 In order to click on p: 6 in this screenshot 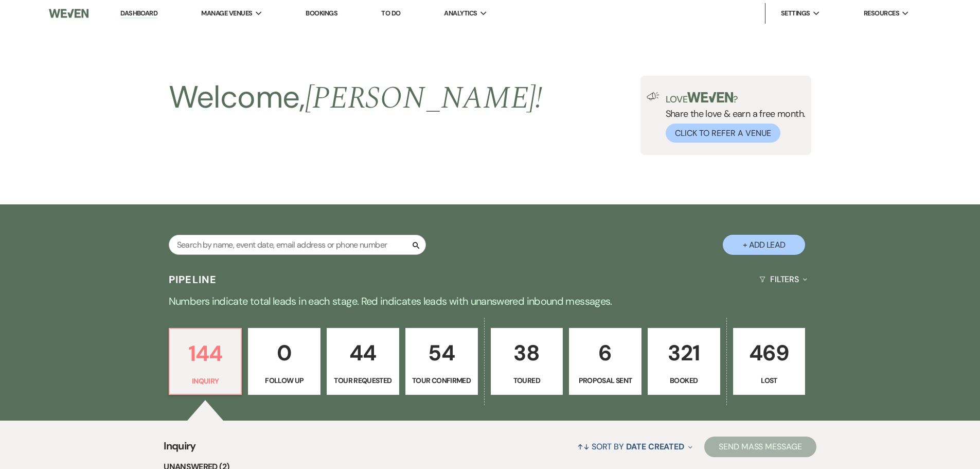, I will do `click(605, 352)`.